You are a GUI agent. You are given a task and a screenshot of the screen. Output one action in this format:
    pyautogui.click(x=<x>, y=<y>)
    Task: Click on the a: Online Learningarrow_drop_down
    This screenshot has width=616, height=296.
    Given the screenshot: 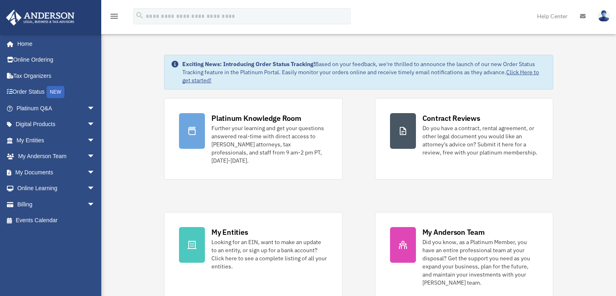 What is the action you would take?
    pyautogui.click(x=56, y=188)
    